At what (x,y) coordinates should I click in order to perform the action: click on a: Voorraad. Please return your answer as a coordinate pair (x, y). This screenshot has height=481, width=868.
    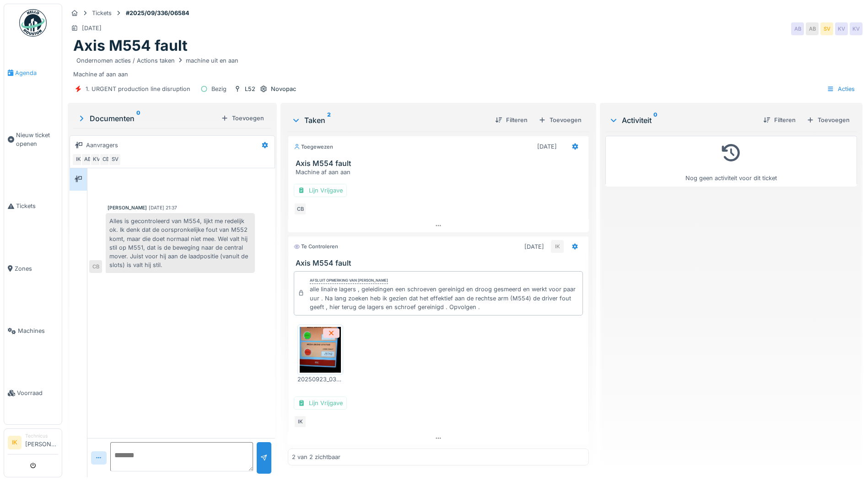
    Looking at the image, I should click on (33, 394).